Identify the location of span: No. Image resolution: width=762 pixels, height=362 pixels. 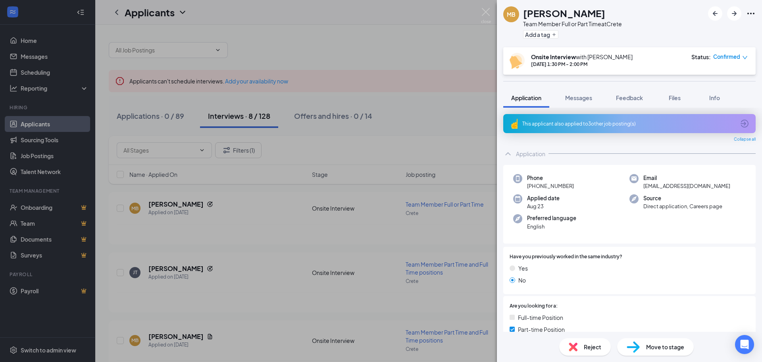
(522, 280).